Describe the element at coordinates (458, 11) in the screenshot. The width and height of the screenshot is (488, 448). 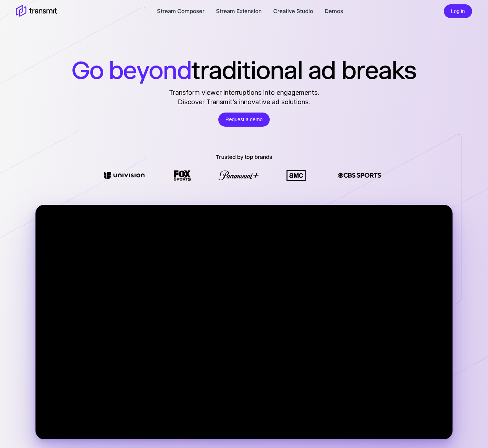
I see `button: Log in` at that location.